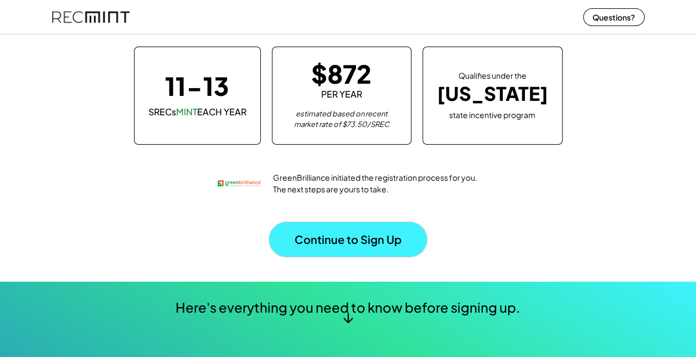  Describe the element at coordinates (375, 183) in the screenshot. I see `div: GreenBrilliance initiated the registration process for you. The next steps are yours to take.` at that location.